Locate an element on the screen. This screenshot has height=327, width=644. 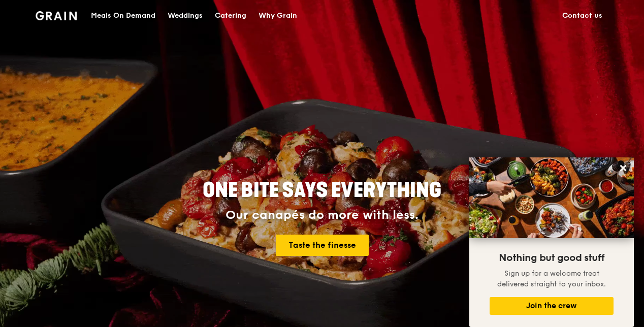
div: Why Grain is located at coordinates (278, 15).